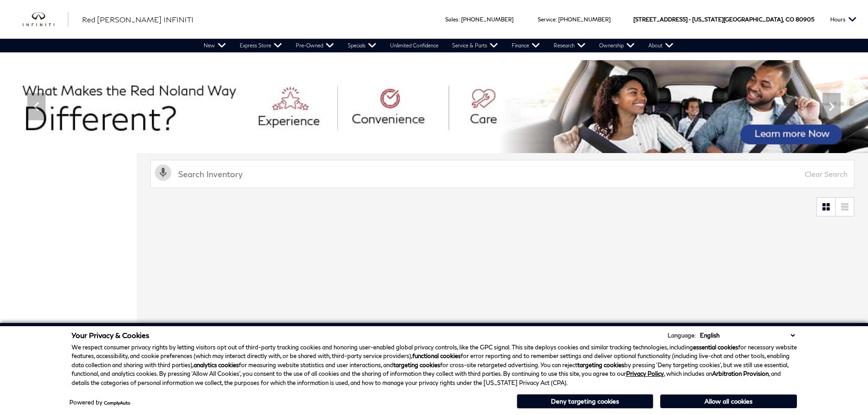  I want to click on span: Go to slide 1, so click(389, 141).